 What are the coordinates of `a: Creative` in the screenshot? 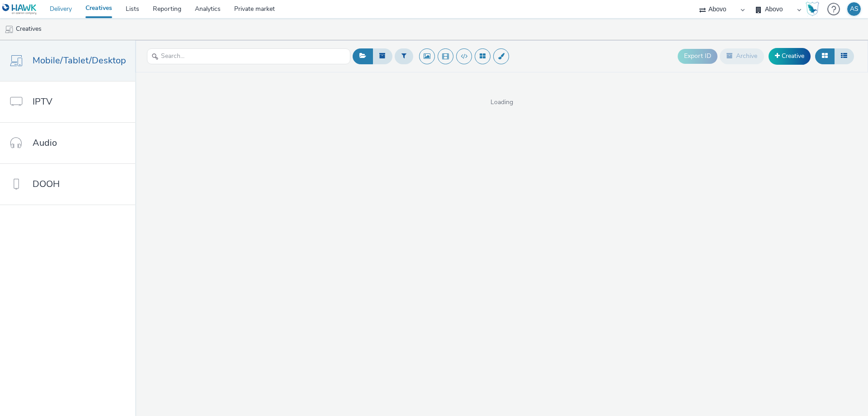 It's located at (789, 56).